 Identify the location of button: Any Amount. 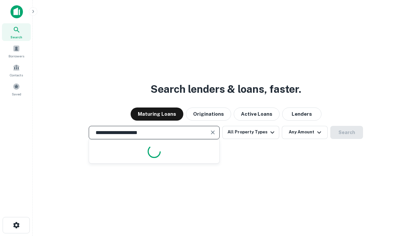
(305, 132).